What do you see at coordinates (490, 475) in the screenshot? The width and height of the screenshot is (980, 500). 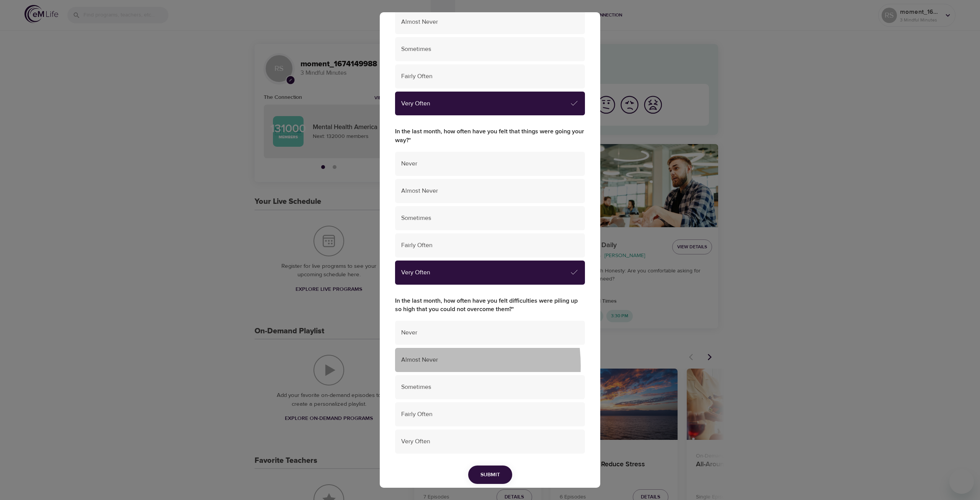 I see `span: Submit` at bounding box center [490, 475].